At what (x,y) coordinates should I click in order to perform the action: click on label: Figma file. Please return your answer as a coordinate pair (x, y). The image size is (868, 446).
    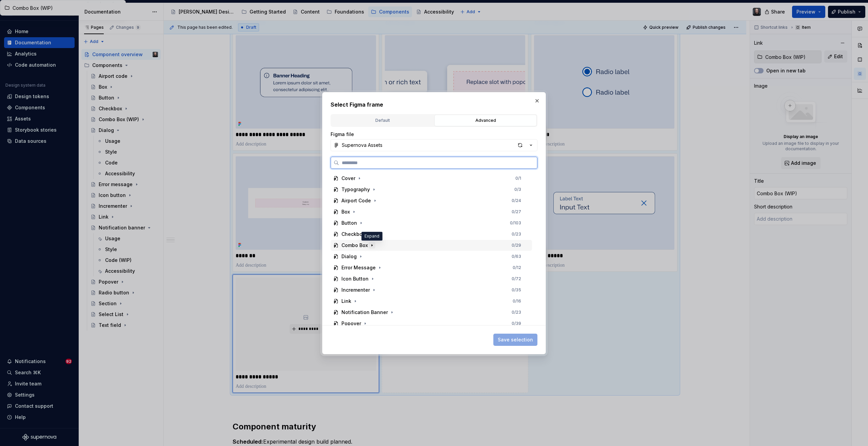
    Looking at the image, I should click on (342, 134).